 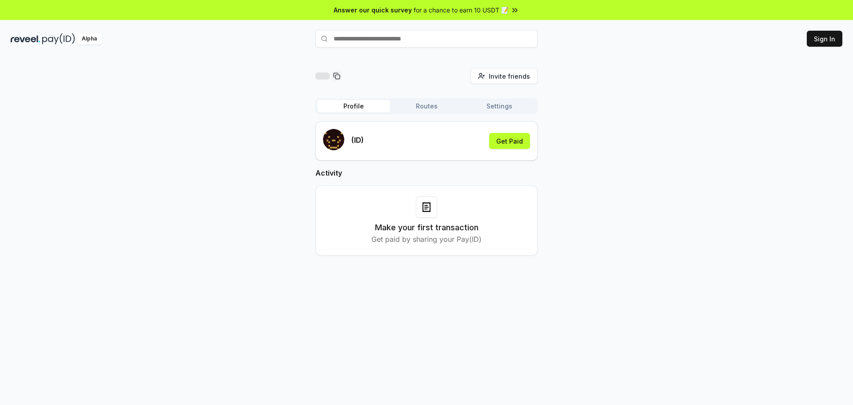 What do you see at coordinates (373, 10) in the screenshot?
I see `span: Answer our quick survey` at bounding box center [373, 10].